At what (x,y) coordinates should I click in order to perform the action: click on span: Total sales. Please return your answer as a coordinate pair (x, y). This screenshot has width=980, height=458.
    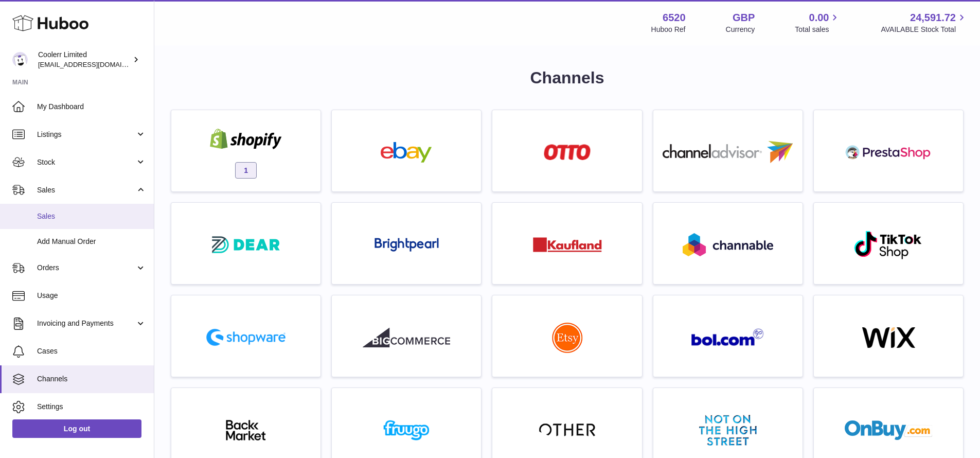
    Looking at the image, I should click on (817, 29).